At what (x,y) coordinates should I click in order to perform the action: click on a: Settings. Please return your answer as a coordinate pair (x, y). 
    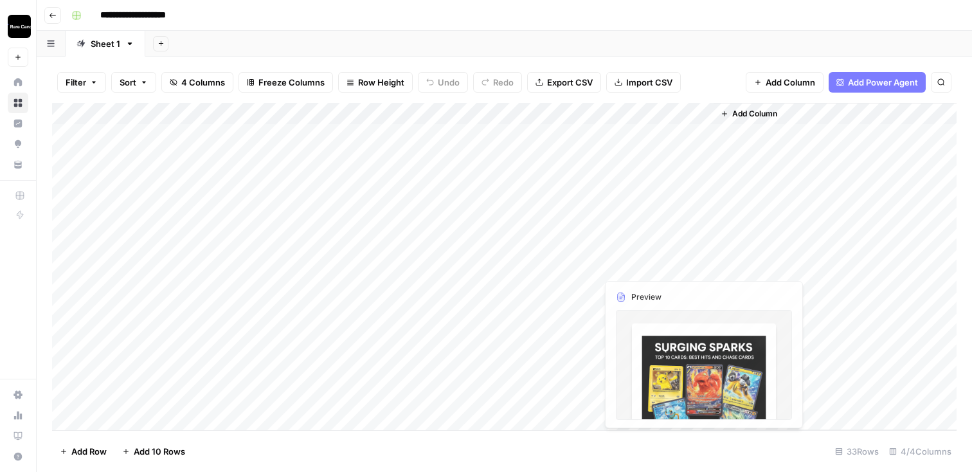
    Looking at the image, I should click on (18, 395).